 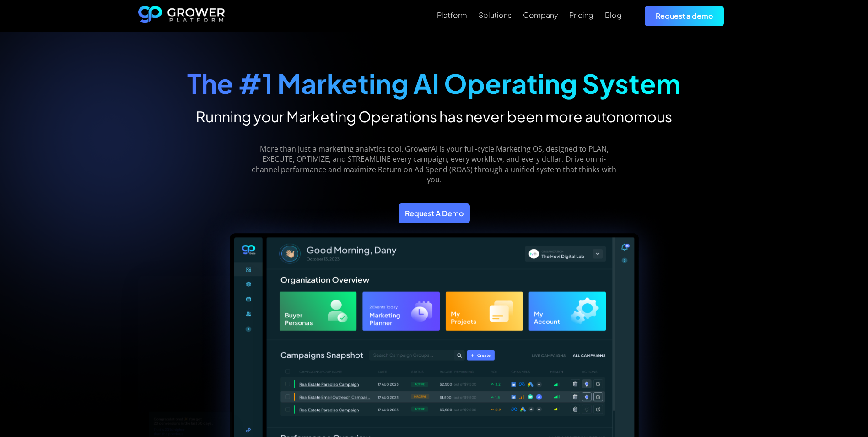 I want to click on strong: The #1 Marketing AI Operating System, so click(x=434, y=82).